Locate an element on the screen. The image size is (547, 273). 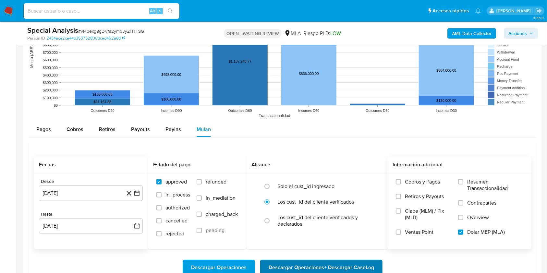
b: Person ID is located at coordinates (36, 38).